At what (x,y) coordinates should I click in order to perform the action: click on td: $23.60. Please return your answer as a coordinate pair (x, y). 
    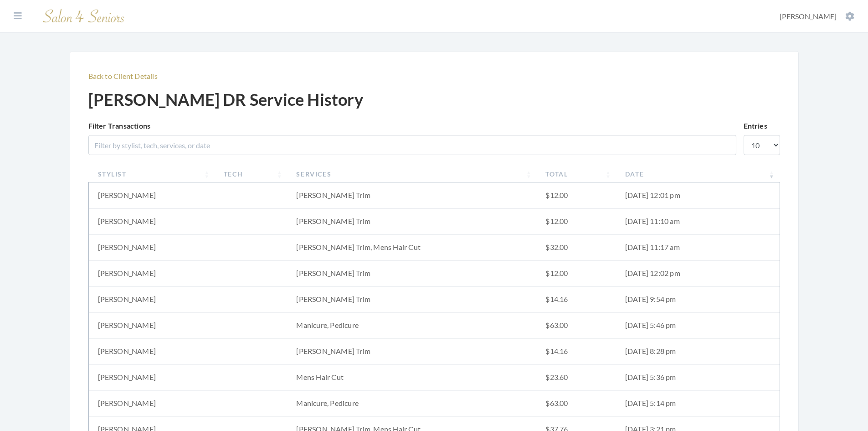
    Looking at the image, I should click on (575, 377).